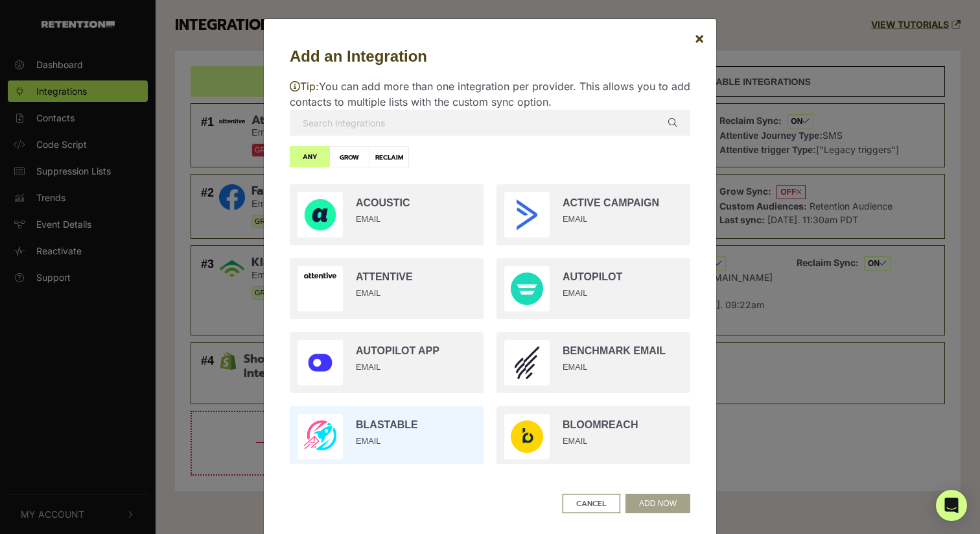 The image size is (980, 534). What do you see at coordinates (490, 94) in the screenshot?
I see `p: You can add more than one integration per provider. This allows you to add contacts to multiple l...` at bounding box center [490, 94].